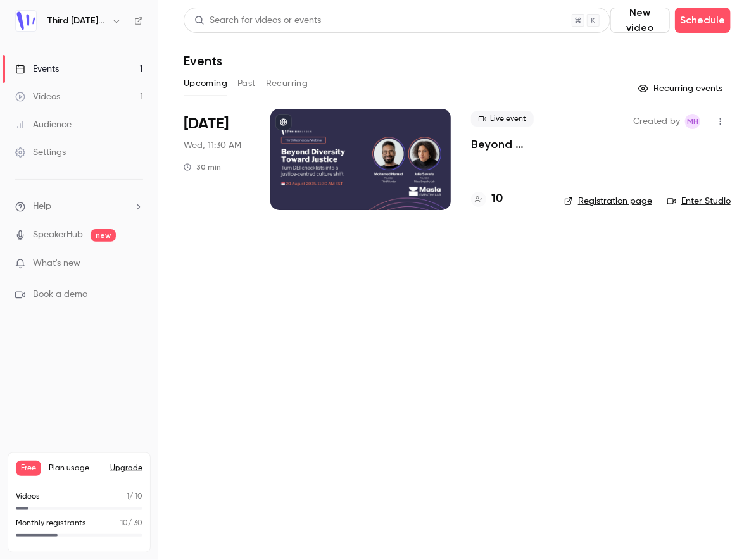  Describe the element at coordinates (205, 83) in the screenshot. I see `button: Upcoming` at that location.